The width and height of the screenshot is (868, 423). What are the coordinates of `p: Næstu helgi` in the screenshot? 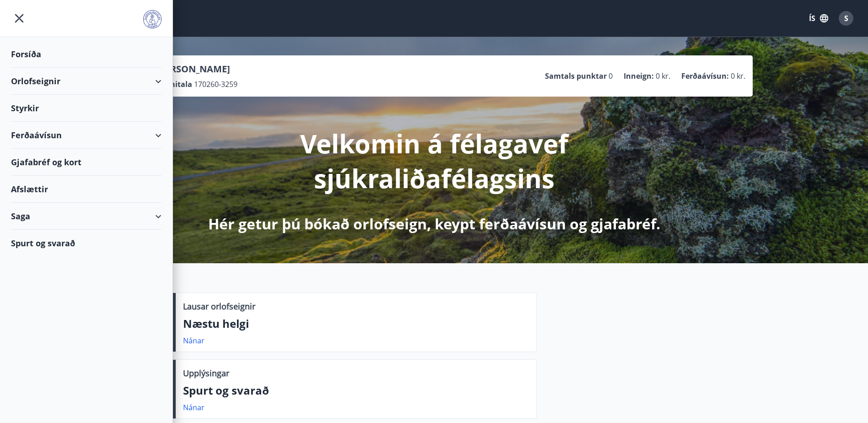 It's located at (356, 324).